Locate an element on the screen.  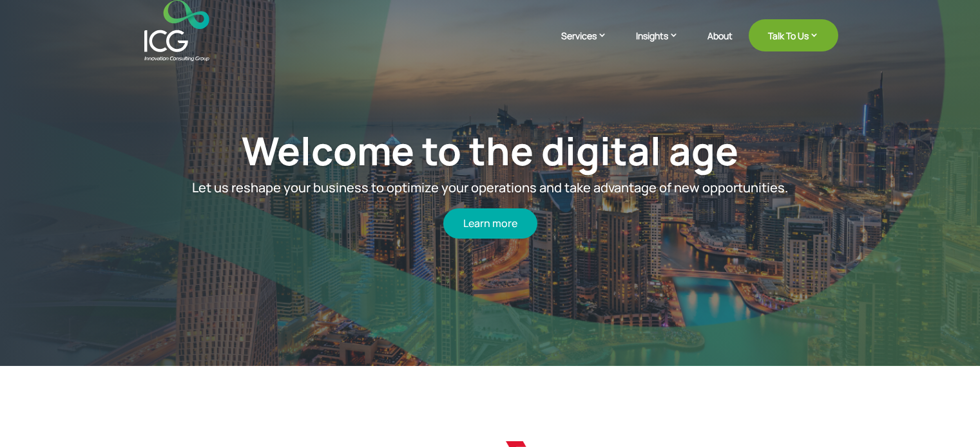
a: Insights is located at coordinates (663, 45).